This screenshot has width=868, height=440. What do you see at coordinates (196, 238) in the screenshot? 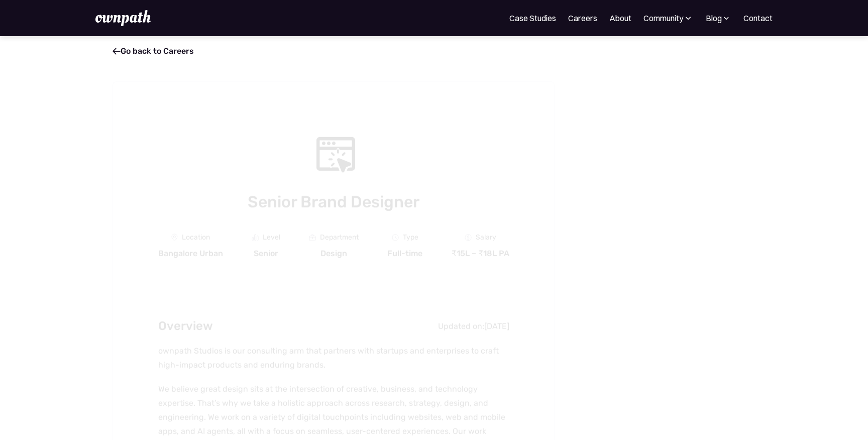
I see `div: Location` at bounding box center [196, 238].